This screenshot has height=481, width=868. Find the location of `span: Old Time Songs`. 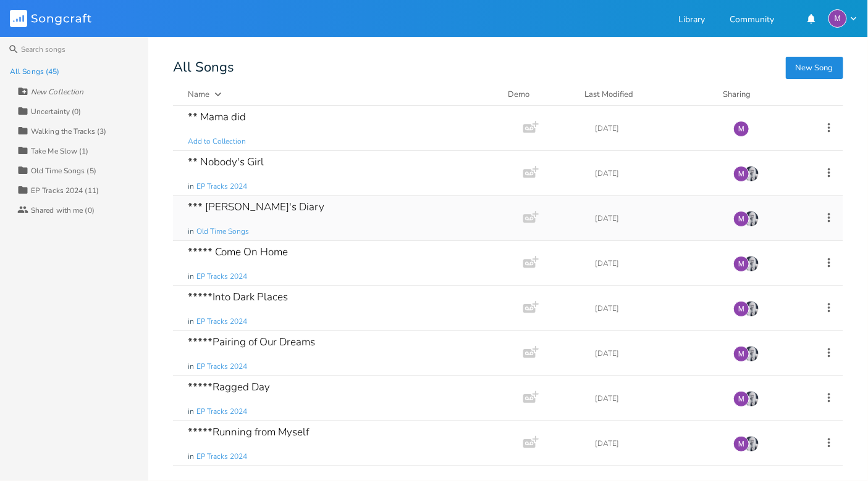

span: Old Time Songs is located at coordinates (222, 231).